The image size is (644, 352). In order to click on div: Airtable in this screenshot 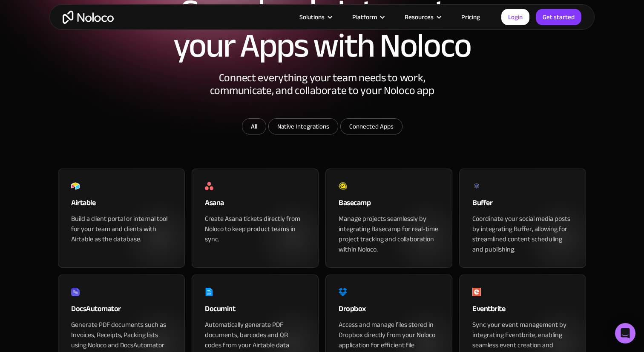, I will do `click(121, 205)`.